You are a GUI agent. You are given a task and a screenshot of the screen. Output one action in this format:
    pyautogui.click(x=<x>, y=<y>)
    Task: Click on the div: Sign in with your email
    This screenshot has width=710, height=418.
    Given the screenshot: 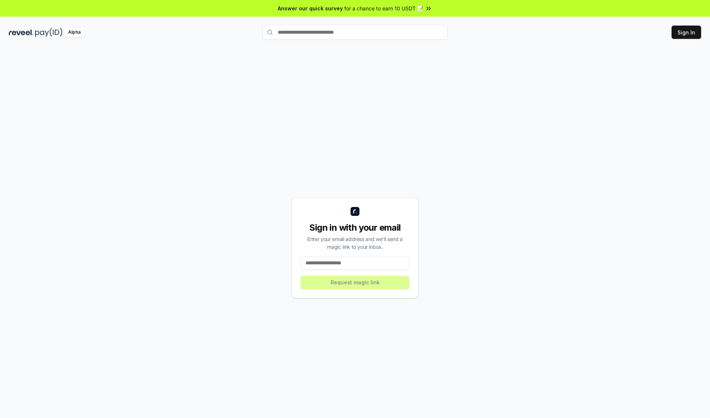 What is the action you would take?
    pyautogui.click(x=355, y=227)
    